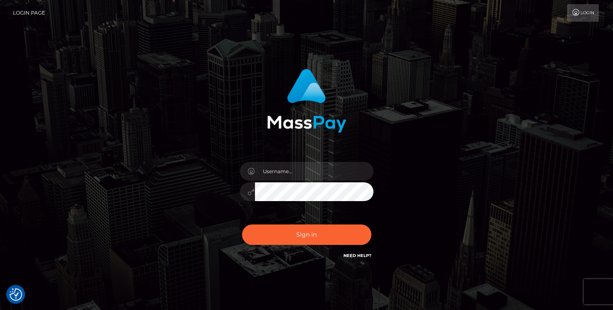 The width and height of the screenshot is (613, 310). I want to click on a: Need Help?, so click(357, 255).